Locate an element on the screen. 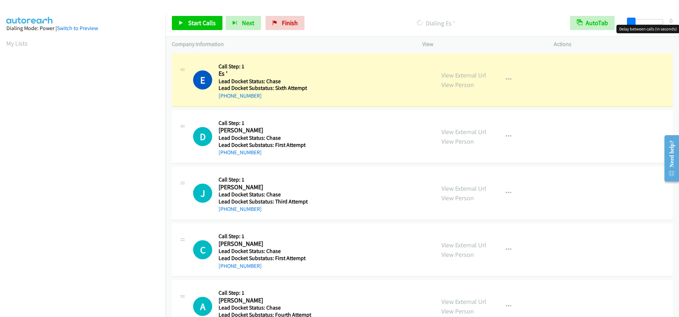  span: Start Calls is located at coordinates (202, 23).